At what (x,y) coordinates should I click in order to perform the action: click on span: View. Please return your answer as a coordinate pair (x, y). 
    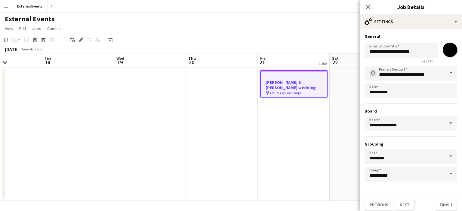
    Looking at the image, I should click on (9, 29).